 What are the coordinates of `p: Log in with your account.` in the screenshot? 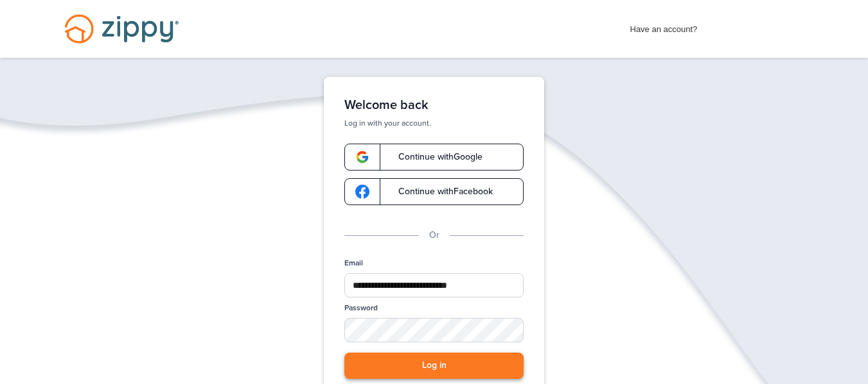 It's located at (434, 123).